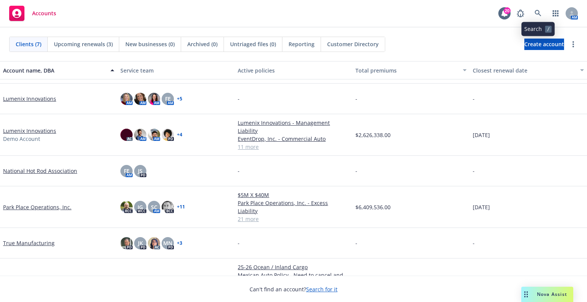 The image size is (587, 302). I want to click on a: Park Place Operations, Inc., so click(37, 207).